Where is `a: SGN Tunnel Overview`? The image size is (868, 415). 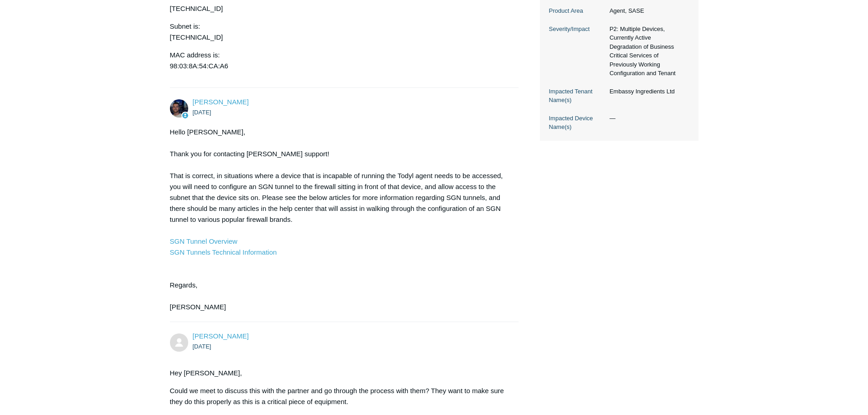 a: SGN Tunnel Overview is located at coordinates (204, 241).